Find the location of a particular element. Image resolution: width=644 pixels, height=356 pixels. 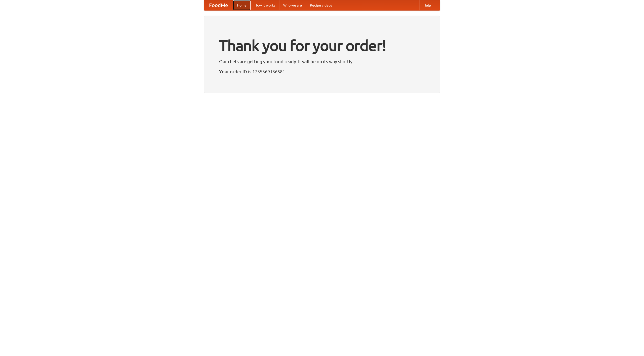

a: How it works is located at coordinates (265, 5).